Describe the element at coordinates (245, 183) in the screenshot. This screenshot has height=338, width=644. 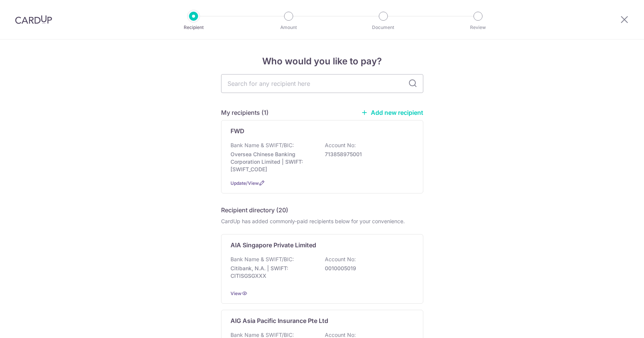
I see `span: Update/View` at that location.